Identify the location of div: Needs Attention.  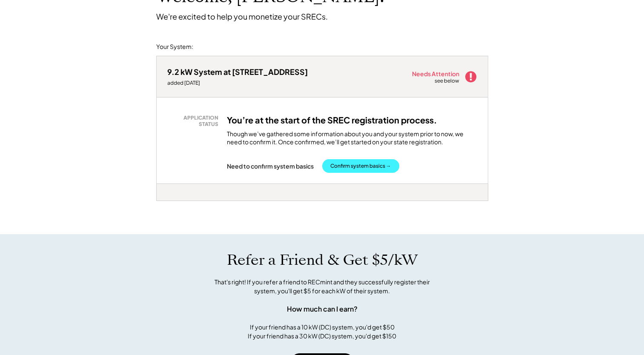
(436, 73).